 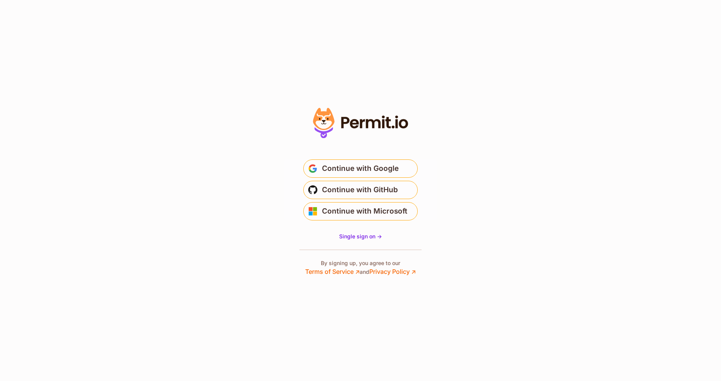 I want to click on span: Continue with GitHub, so click(x=360, y=190).